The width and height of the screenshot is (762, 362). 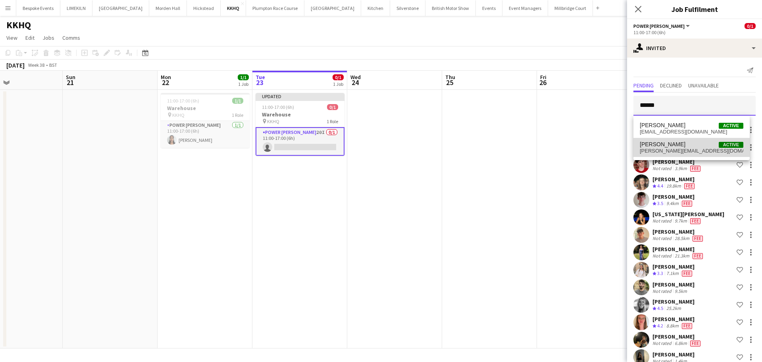 What do you see at coordinates (355, 82) in the screenshot?
I see `span: 24` at bounding box center [355, 82].